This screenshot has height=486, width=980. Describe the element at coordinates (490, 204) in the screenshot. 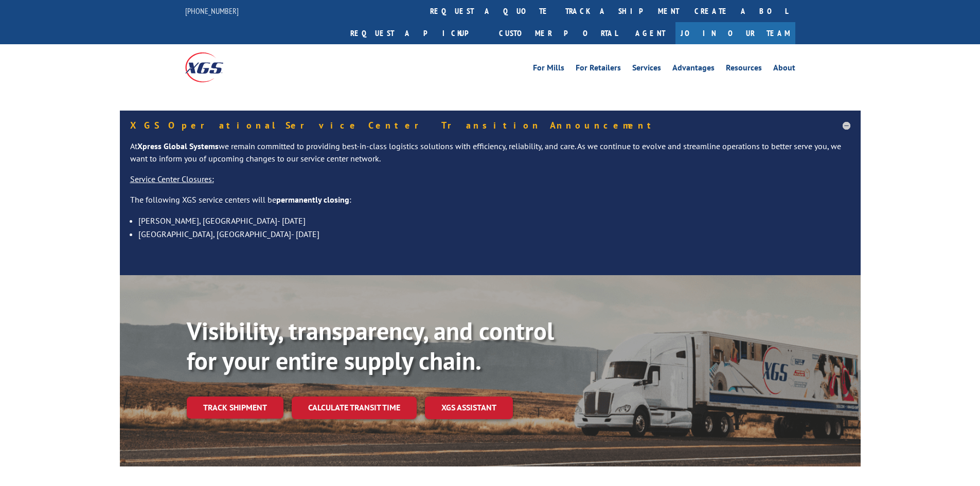

I see `p: The following XGS service centers will be :` at that location.